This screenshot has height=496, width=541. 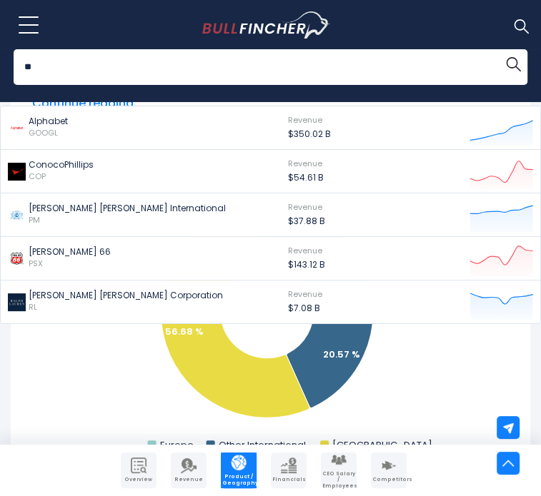 I want to click on a: Company Revenue, so click(x=189, y=471).